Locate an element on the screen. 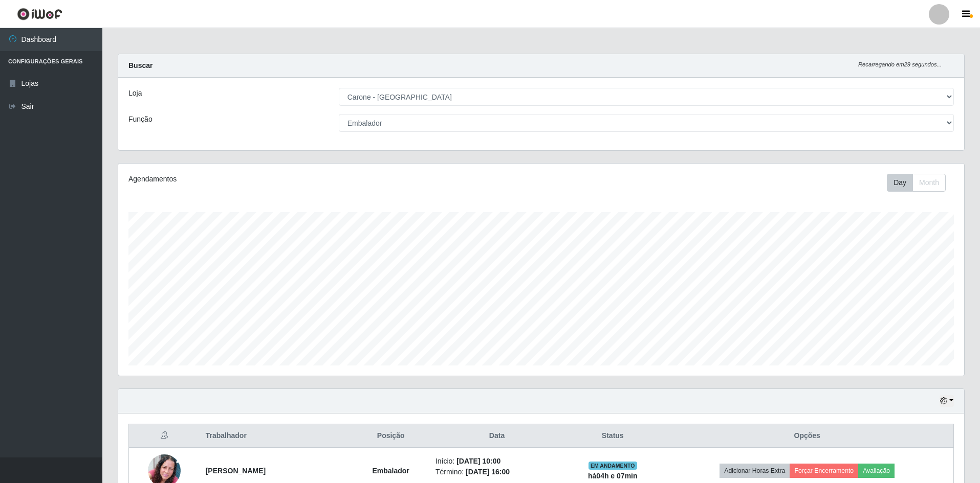 The height and width of the screenshot is (483, 980). div: Agendamentos is located at coordinates (296, 179).